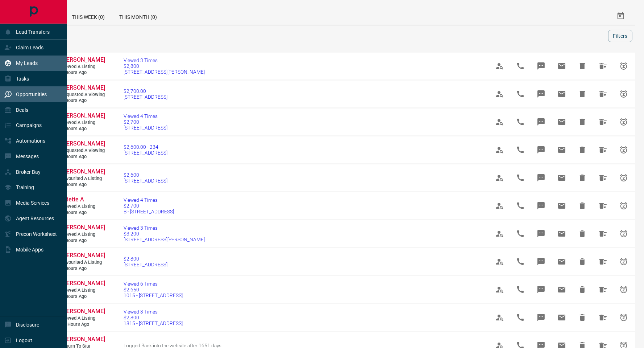 This screenshot has height=348, width=644. Describe the element at coordinates (83, 179) in the screenshot. I see `span: Favourited a Listing` at that location.